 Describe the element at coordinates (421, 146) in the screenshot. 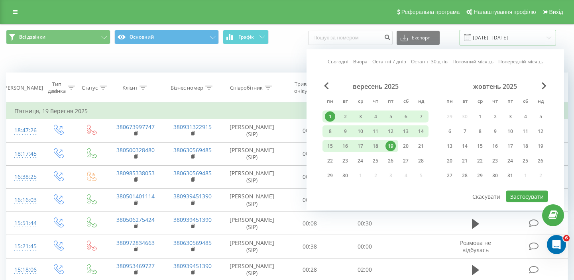

I see `div: нд 21 вер 2025 р.` at that location.